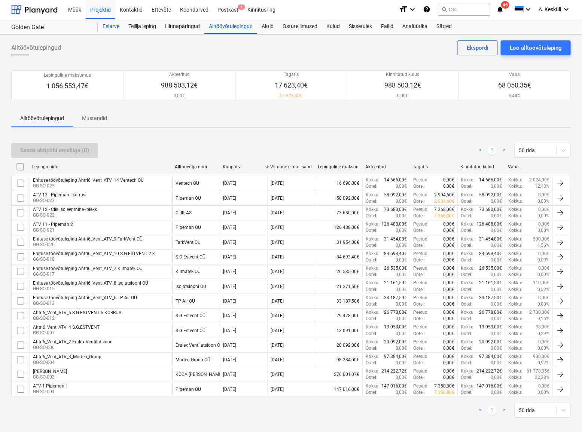  What do you see at coordinates (338, 167) in the screenshot?
I see `div: Lepinguline maksumus` at bounding box center [338, 167].